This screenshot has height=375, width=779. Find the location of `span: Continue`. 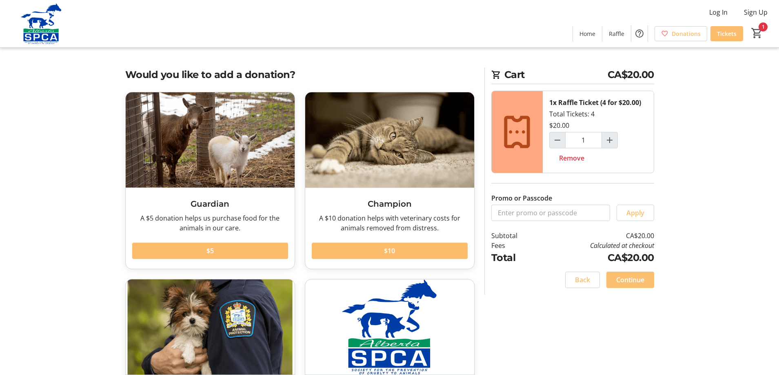

span: Continue is located at coordinates (630, 280).